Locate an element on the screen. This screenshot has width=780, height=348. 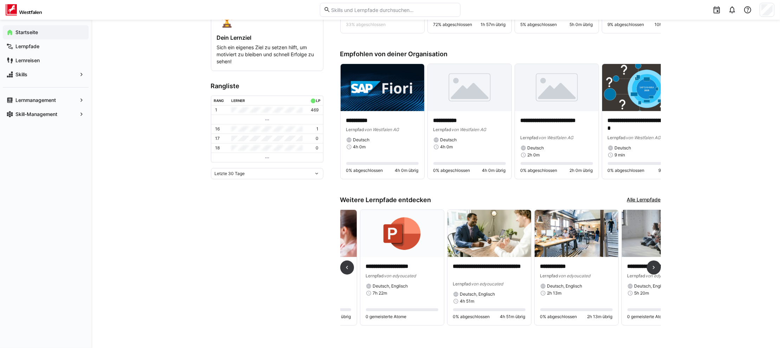
h4: Dein Lernziel is located at coordinates (267, 38).